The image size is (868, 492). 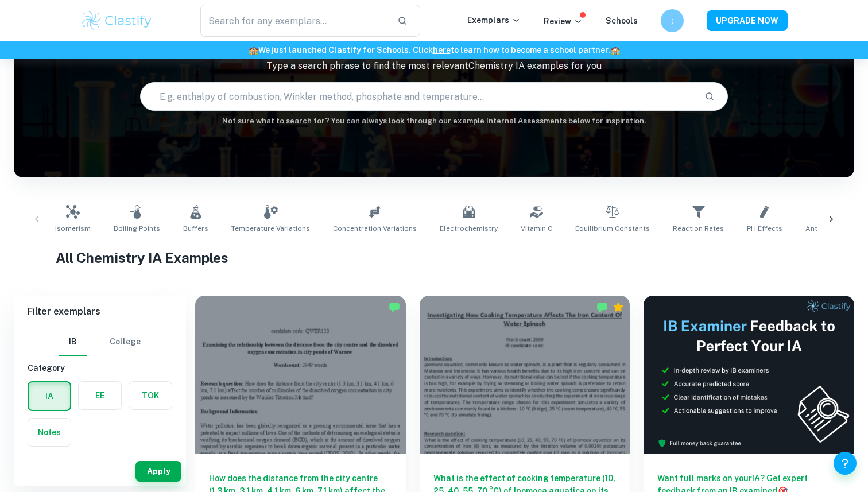 I want to click on div: Filter type choice, so click(x=100, y=342).